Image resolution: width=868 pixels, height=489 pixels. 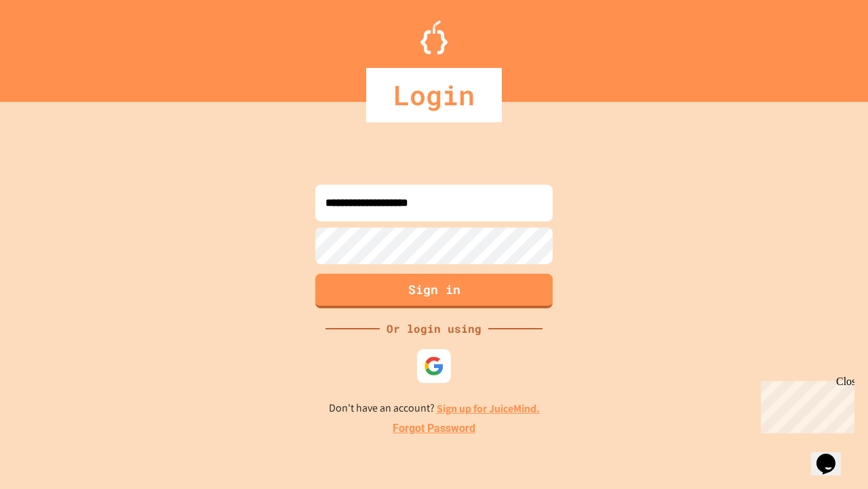 I want to click on img: Logo.svg, so click(x=434, y=37).